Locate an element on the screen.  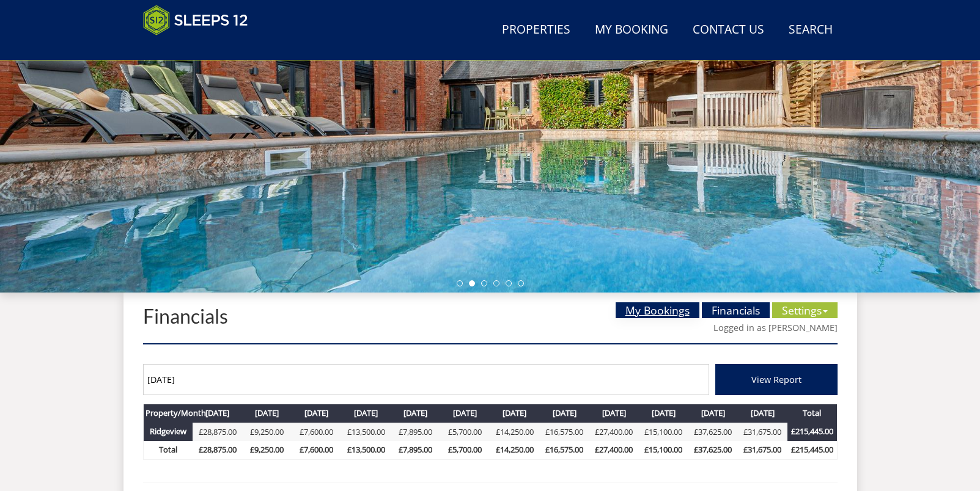
th: £28,875.00 is located at coordinates (217, 450).